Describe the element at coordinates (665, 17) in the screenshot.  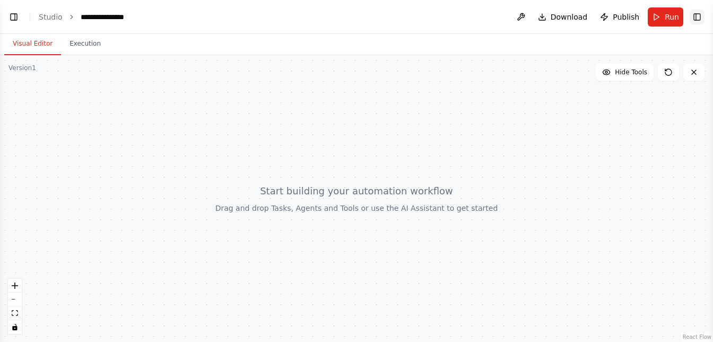
I see `button: Run` at that location.